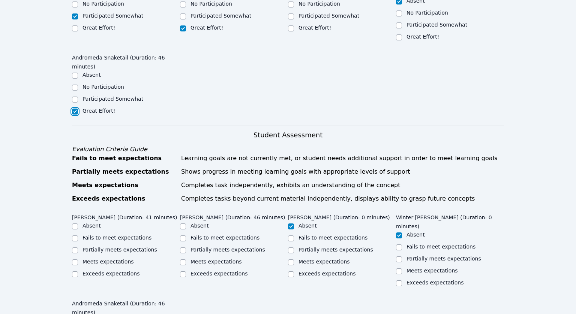 This screenshot has width=576, height=314. I want to click on div: Shows progress in meeting learning goals with appropriate levels of support, so click(342, 172).